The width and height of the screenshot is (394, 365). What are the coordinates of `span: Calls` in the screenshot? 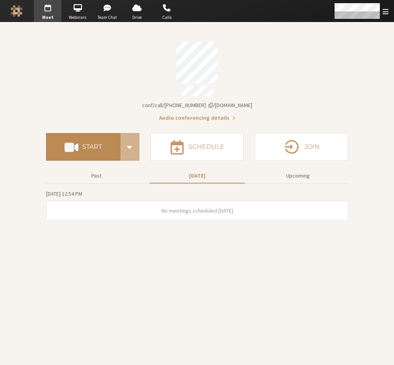 It's located at (167, 17).